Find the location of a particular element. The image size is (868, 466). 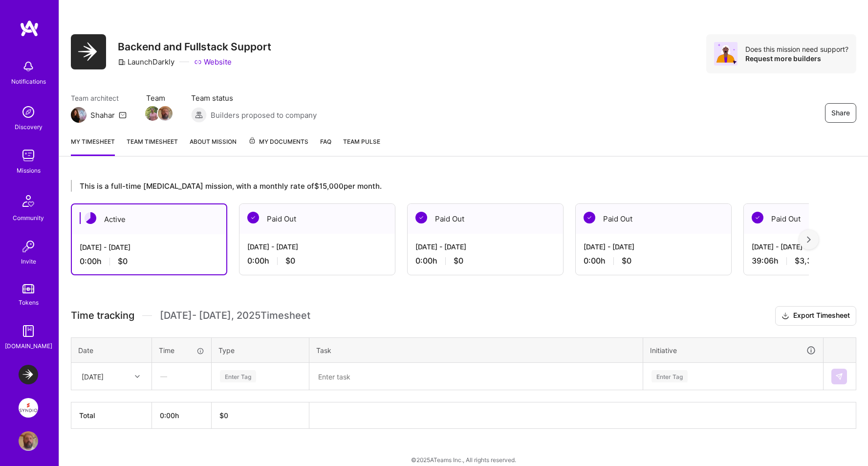

div: Time is located at coordinates (182, 350).